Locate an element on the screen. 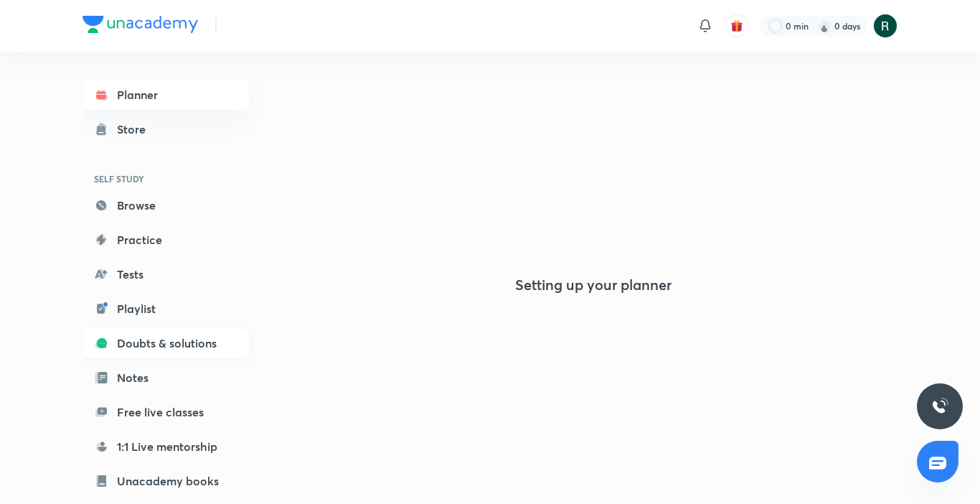 This screenshot has height=504, width=980. a: Doubts & solutions is located at coordinates (166, 343).